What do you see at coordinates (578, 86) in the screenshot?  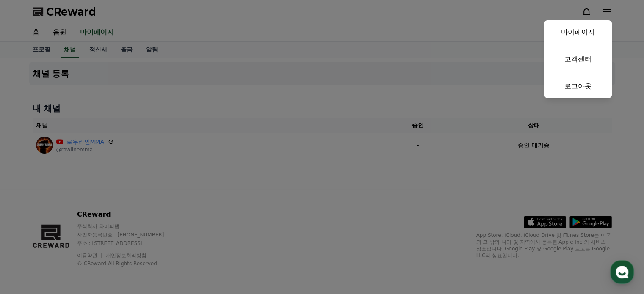 I see `a: 로그아웃` at bounding box center [578, 86].